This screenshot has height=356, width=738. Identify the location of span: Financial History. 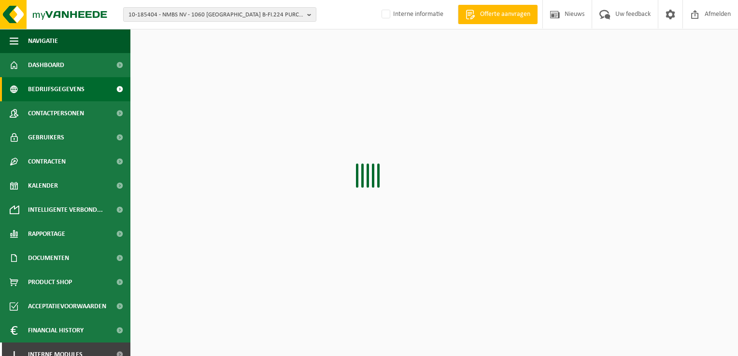
(56, 331).